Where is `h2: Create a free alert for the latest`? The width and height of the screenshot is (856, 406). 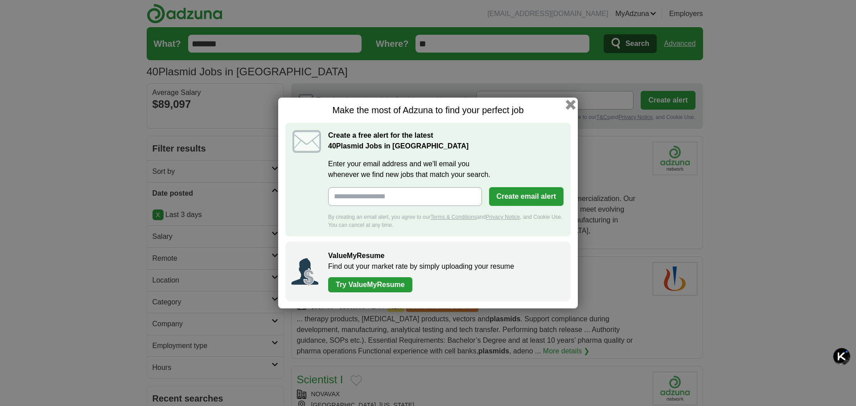
h2: Create a free alert for the latest is located at coordinates (446, 141).